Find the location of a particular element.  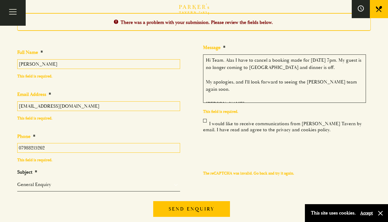

input: Send enquiry is located at coordinates (192, 209).